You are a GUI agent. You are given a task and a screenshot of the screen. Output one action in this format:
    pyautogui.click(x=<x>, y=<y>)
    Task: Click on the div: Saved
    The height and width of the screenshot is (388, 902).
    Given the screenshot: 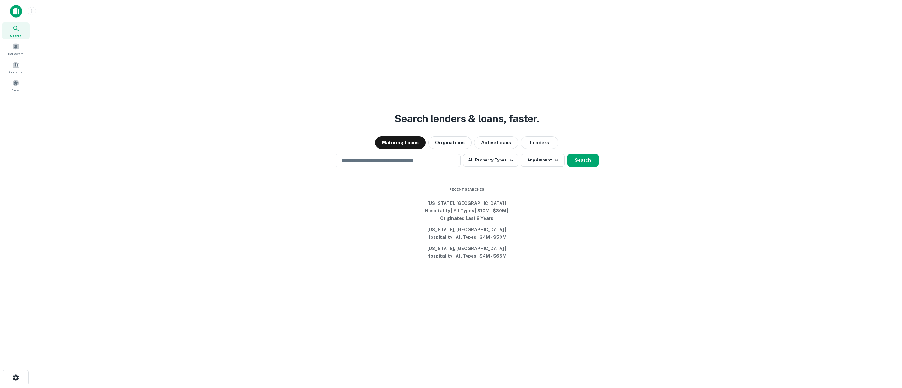 What is the action you would take?
    pyautogui.click(x=16, y=86)
    